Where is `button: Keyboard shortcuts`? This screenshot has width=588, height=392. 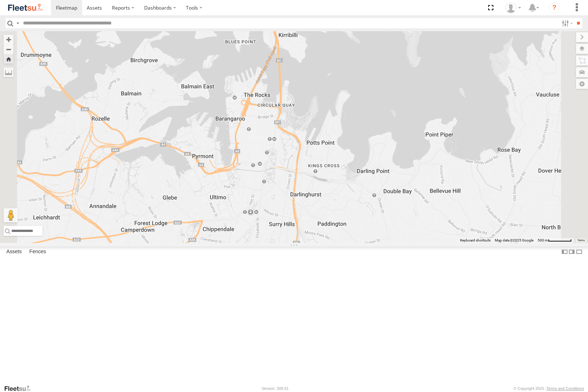 button: Keyboard shortcuts is located at coordinates (476, 241).